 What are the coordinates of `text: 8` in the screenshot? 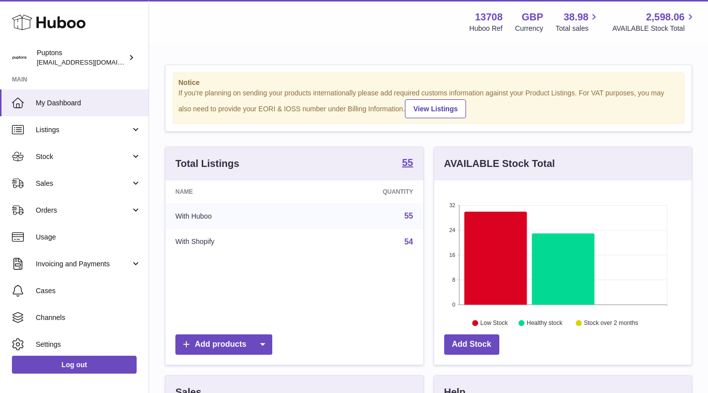 It's located at (454, 280).